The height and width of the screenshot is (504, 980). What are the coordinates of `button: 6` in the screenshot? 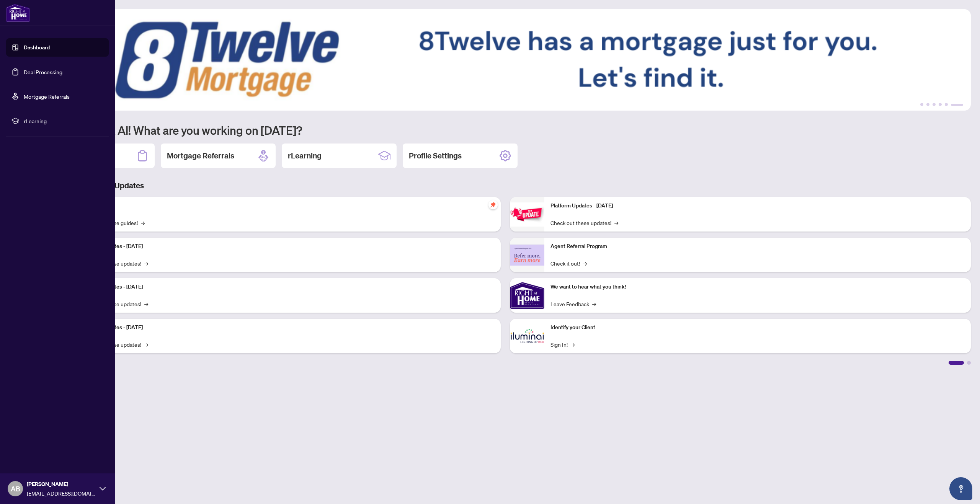 It's located at (957, 105).